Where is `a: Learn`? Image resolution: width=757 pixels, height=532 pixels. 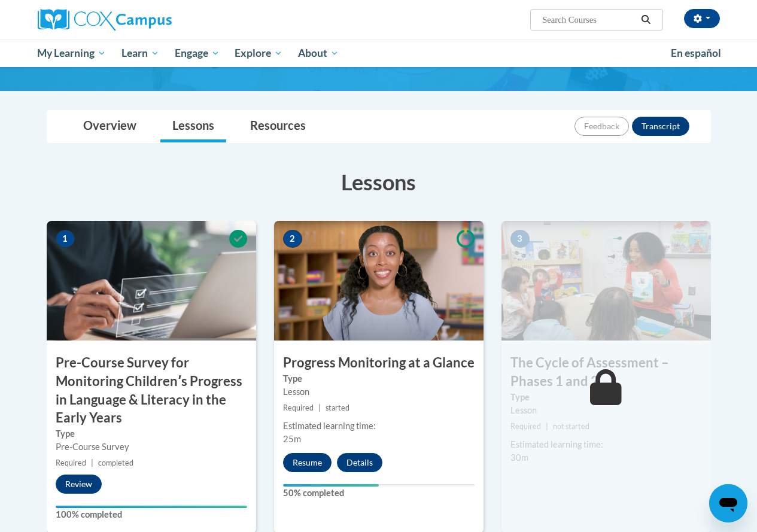 a: Learn is located at coordinates (140, 53).